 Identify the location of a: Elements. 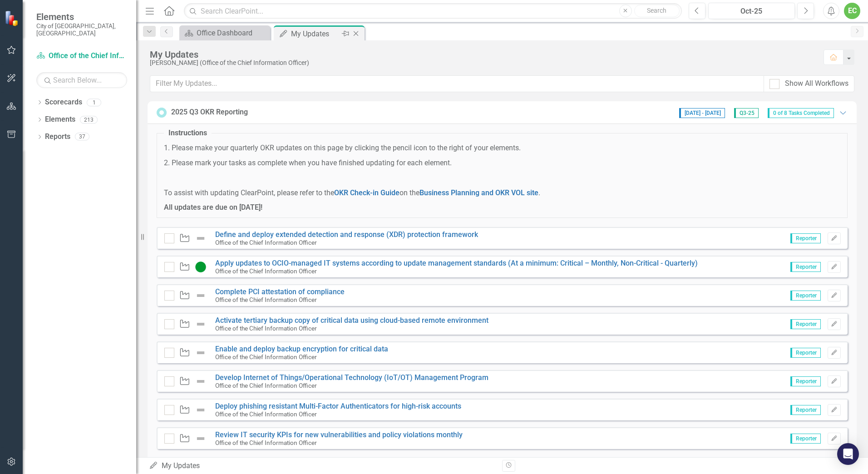
(60, 119).